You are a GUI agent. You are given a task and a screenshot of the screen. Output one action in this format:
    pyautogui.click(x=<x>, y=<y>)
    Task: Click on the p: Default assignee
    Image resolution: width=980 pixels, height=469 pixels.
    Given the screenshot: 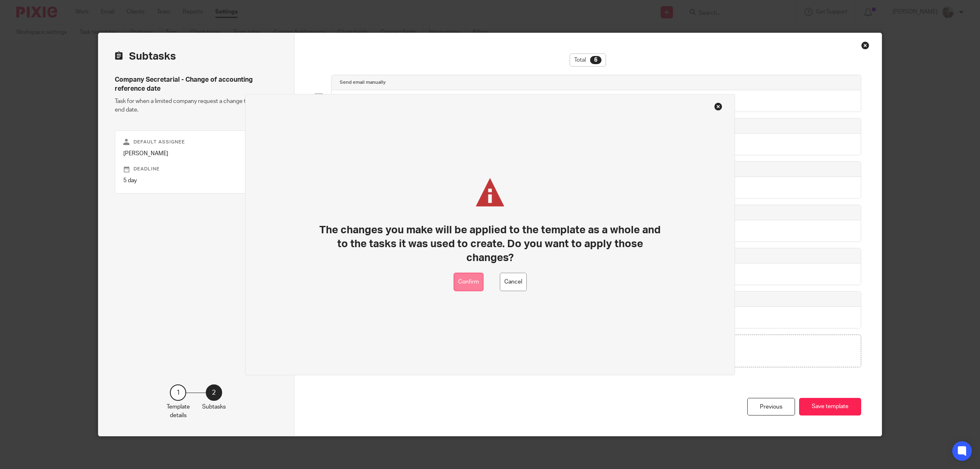 What is the action you would take?
    pyautogui.click(x=196, y=142)
    